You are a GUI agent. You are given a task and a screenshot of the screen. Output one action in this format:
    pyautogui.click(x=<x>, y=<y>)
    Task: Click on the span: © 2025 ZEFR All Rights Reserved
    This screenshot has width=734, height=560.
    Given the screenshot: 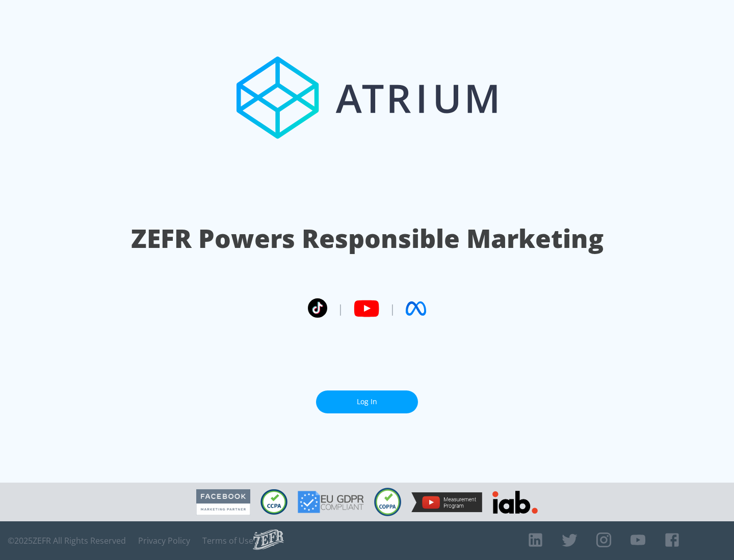 What is the action you would take?
    pyautogui.click(x=66, y=541)
    